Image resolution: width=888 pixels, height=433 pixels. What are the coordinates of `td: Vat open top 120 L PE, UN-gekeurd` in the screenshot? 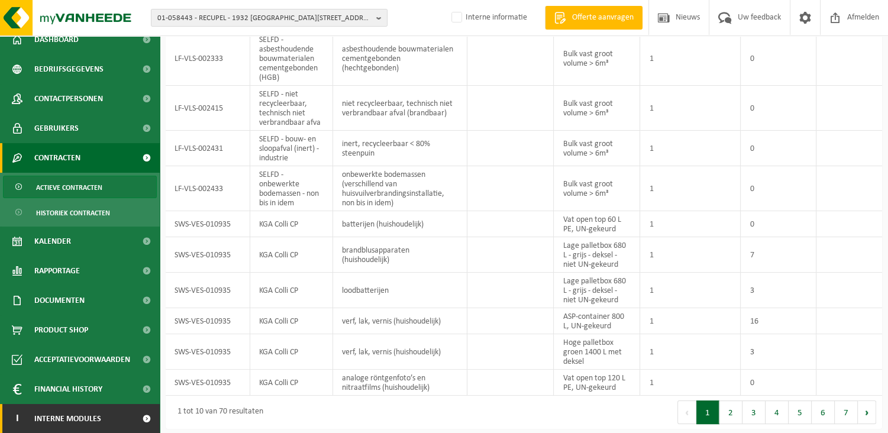 It's located at (597, 383).